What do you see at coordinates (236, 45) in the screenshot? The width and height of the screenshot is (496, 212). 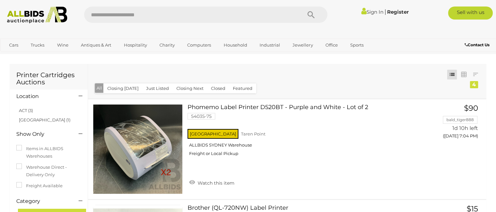 I see `a: Household` at bounding box center [236, 45].